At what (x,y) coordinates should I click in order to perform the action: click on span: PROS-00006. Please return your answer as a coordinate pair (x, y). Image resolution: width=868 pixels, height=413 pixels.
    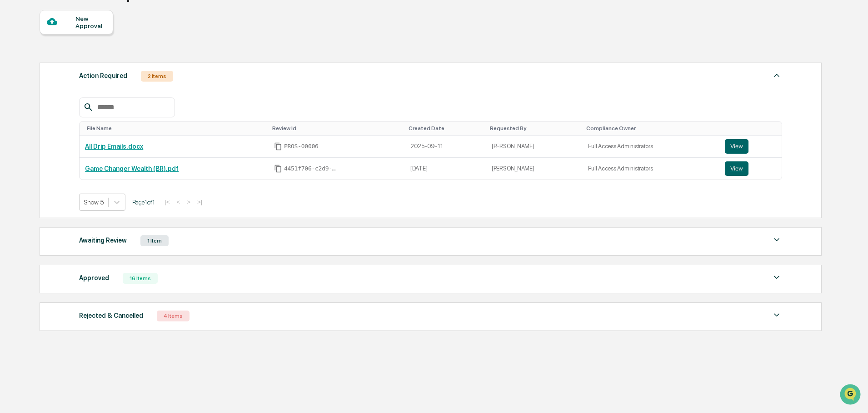
    Looking at the image, I should click on (301, 146).